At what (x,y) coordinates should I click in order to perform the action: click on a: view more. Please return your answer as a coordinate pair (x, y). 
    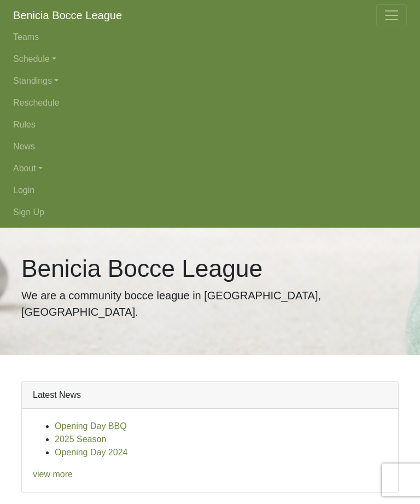
    Looking at the image, I should click on (52, 474).